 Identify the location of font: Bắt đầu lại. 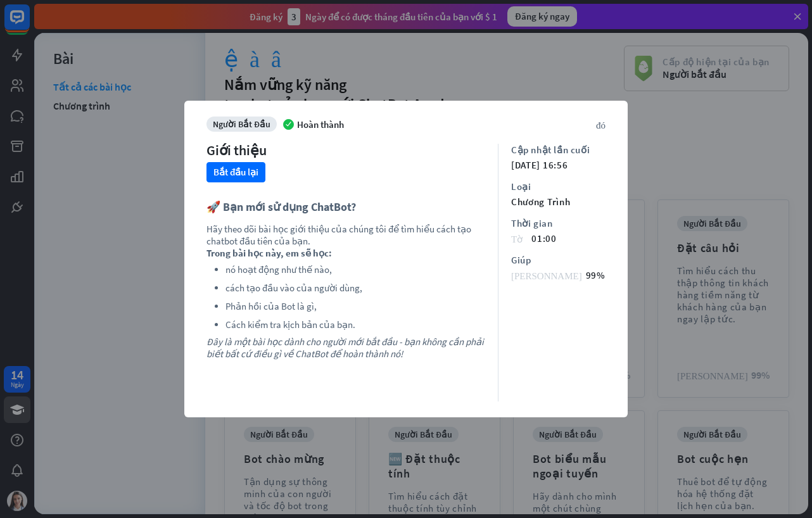
(236, 172).